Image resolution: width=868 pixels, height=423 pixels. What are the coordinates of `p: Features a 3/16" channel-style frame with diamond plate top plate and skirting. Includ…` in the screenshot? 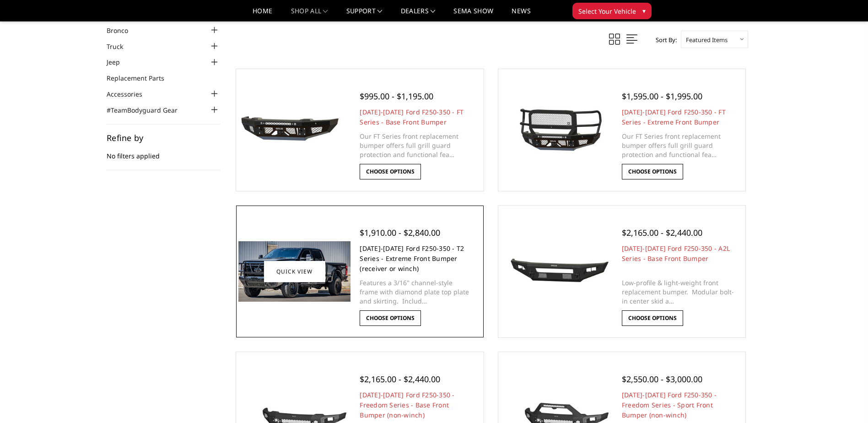 It's located at (415, 292).